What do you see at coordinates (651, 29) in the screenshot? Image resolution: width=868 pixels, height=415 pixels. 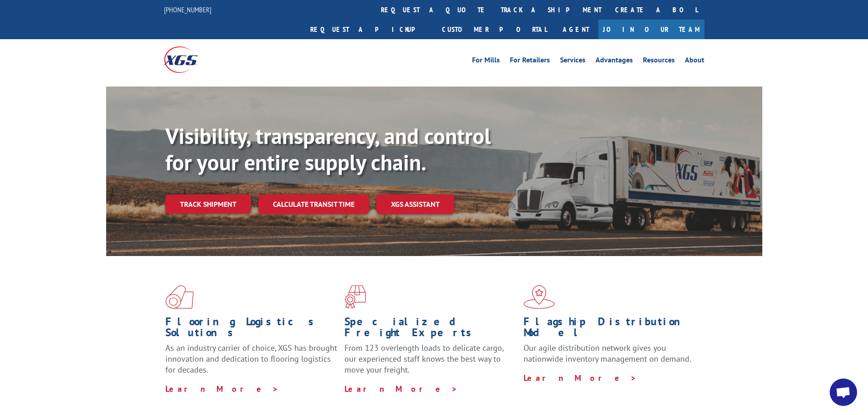 I see `a: Join Our Team` at bounding box center [651, 29].